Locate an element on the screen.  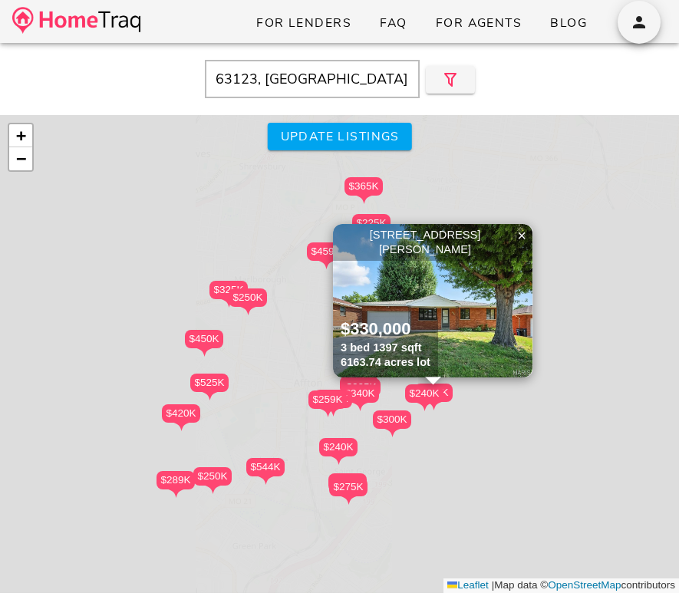
a: Close popup is located at coordinates (522, 235).